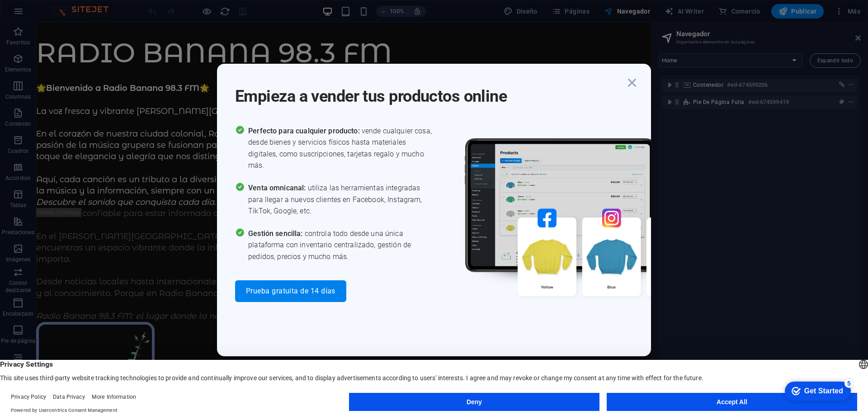  I want to click on span: vende cualquier cosa, desde bienes y servicios físicos hasta materiales digitales, como suscripci..., so click(341, 148).